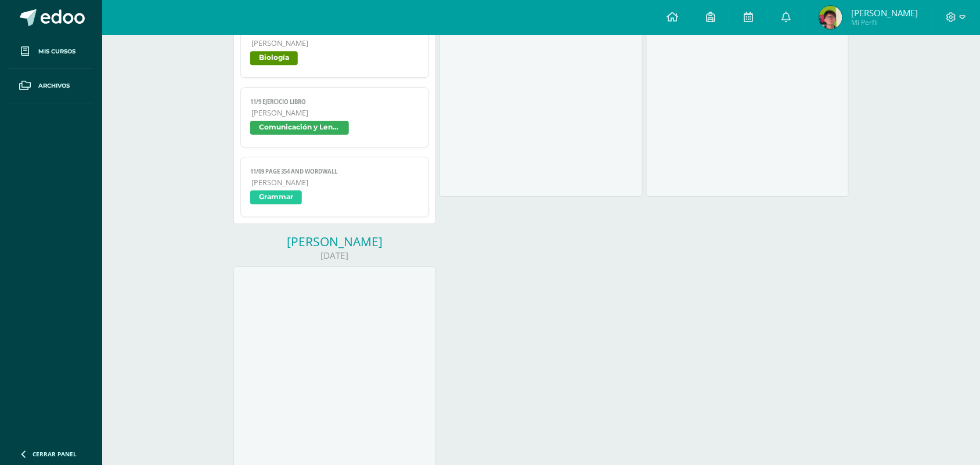  Describe the element at coordinates (51, 86) in the screenshot. I see `a: Archivos` at that location.